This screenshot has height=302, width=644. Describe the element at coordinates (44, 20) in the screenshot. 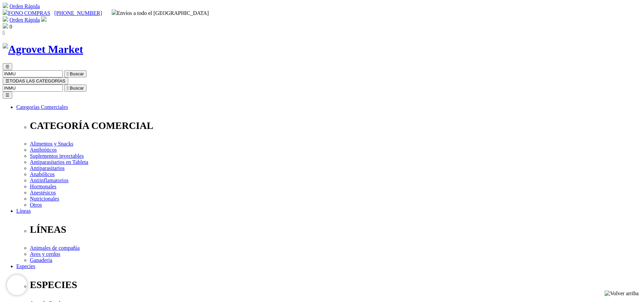

I see `a: Acceda a su cuenta de cliente` at that location.